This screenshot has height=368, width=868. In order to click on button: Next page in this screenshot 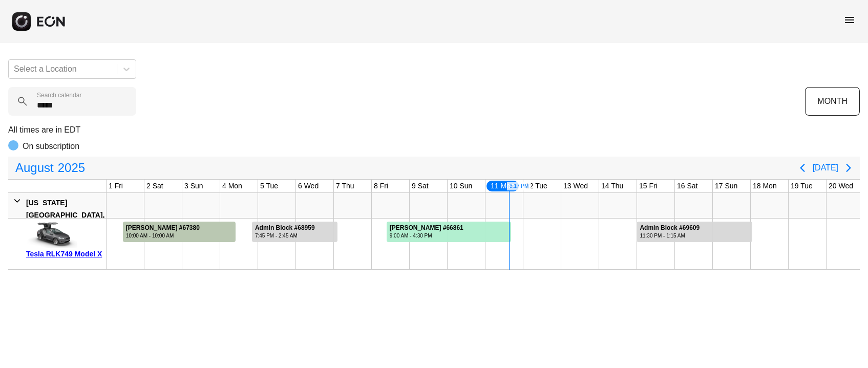, I will do `click(849, 168)`.